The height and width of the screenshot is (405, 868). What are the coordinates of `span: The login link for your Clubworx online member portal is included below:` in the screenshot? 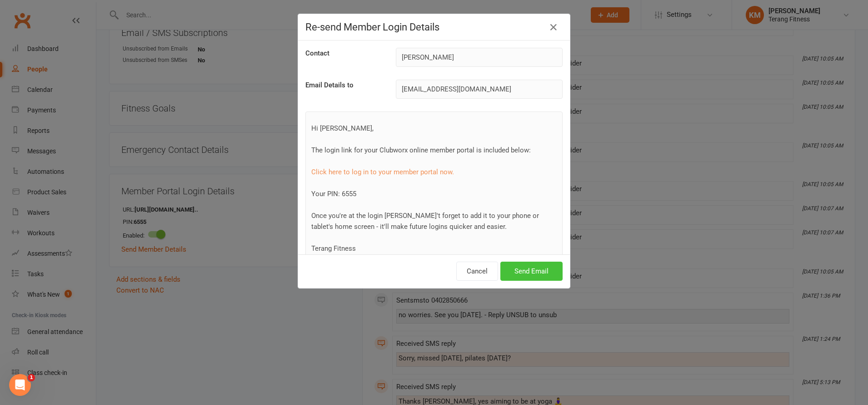 It's located at (421, 150).